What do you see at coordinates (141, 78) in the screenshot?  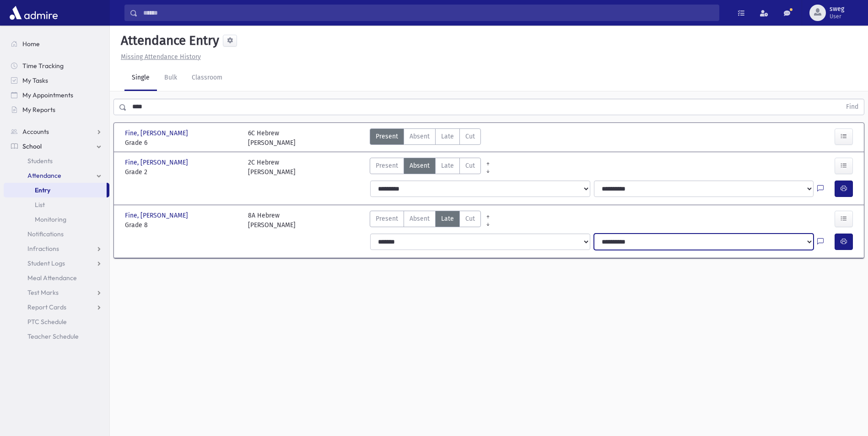 I see `a: Single` at bounding box center [141, 78].